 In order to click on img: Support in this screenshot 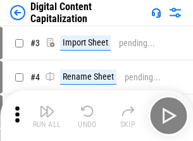, I will do `click(156, 13)`.